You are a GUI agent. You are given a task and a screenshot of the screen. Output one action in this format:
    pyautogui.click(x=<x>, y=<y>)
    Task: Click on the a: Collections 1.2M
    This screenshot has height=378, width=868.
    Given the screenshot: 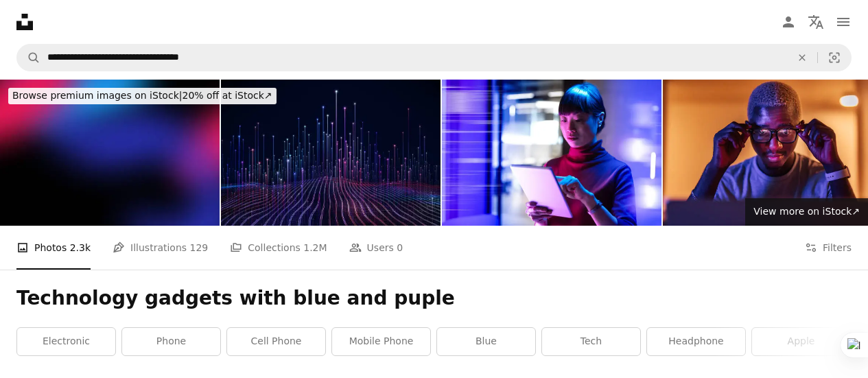 What is the action you would take?
    pyautogui.click(x=278, y=248)
    